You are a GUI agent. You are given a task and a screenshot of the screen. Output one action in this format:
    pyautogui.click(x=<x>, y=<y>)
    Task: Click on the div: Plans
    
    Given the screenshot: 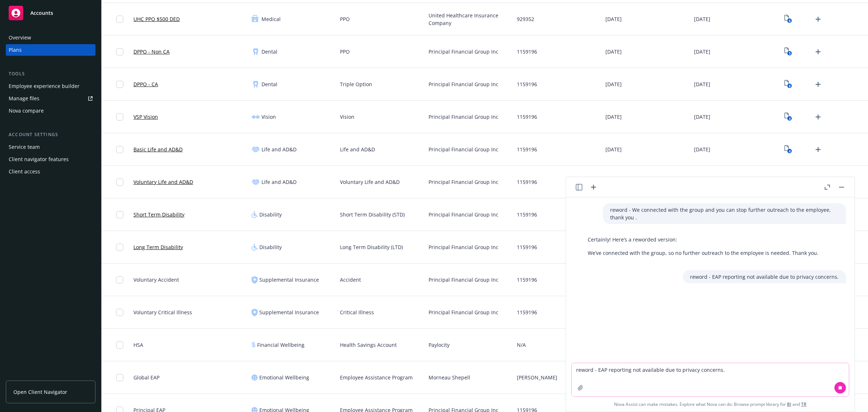 What is the action you would take?
    pyautogui.click(x=15, y=50)
    